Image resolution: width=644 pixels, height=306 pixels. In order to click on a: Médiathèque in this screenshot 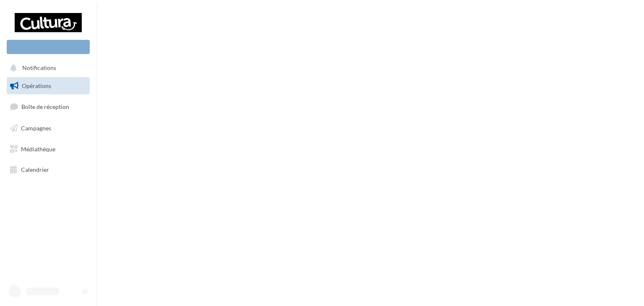, I will do `click(48, 149)`.